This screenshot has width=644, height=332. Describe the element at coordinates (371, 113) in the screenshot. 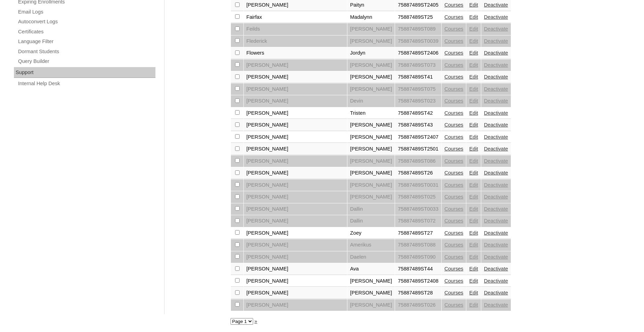

I see `td: Tristen` at that location.